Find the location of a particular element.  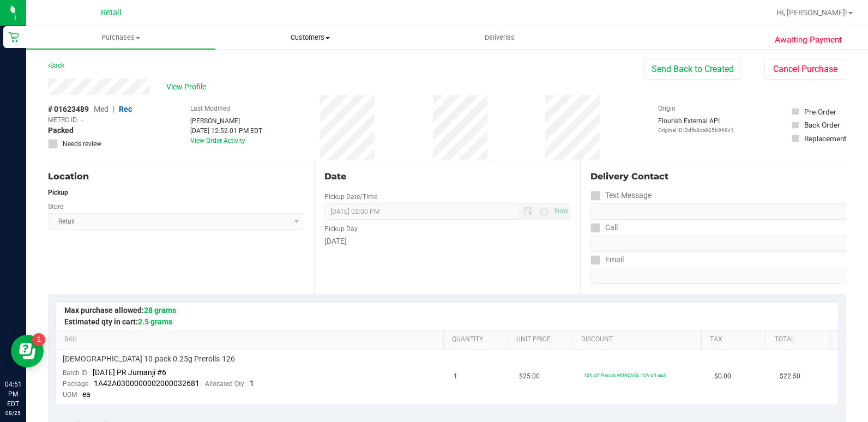

a: Deliveries is located at coordinates (499, 38).